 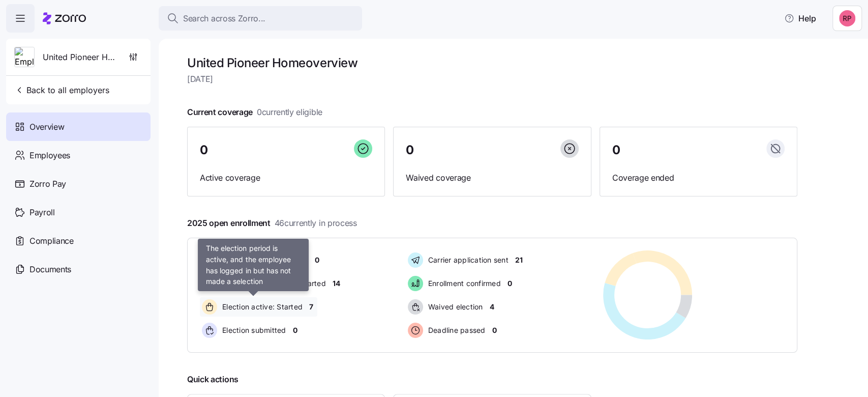 I want to click on a: Zorro Pay, so click(x=78, y=184).